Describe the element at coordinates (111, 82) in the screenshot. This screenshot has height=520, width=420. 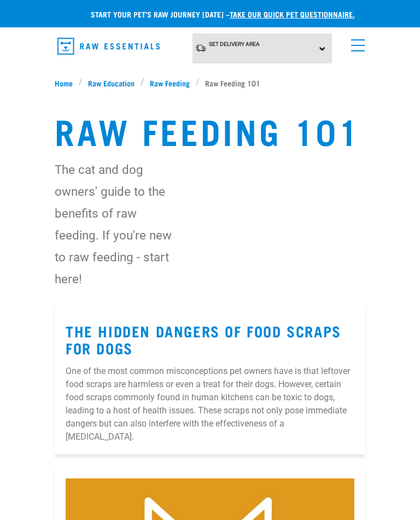
I see `span: Raw Education` at that location.